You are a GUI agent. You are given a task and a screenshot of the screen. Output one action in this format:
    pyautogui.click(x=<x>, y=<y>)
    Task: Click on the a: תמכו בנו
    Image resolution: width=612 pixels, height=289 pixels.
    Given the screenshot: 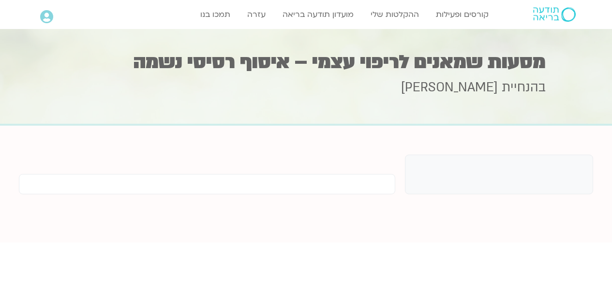 What is the action you would take?
    pyautogui.click(x=215, y=15)
    